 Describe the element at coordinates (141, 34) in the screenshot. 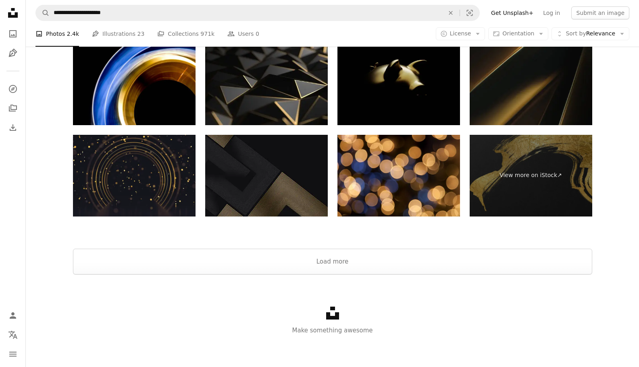

I see `span: 23` at that location.